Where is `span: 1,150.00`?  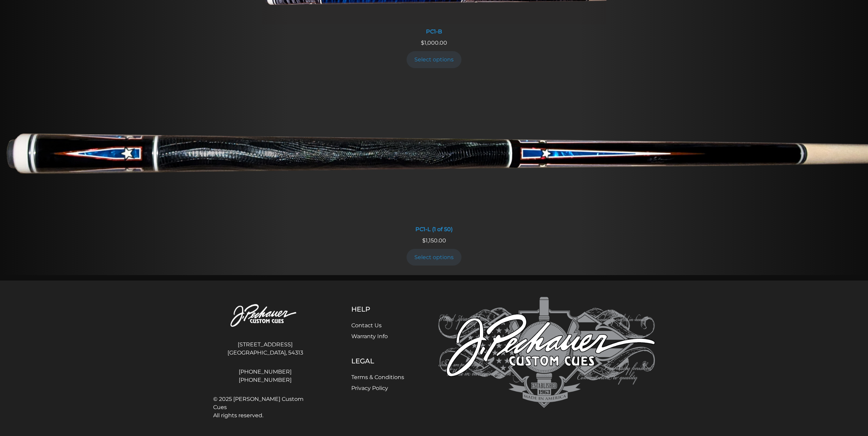 span: 1,150.00 is located at coordinates (434, 240).